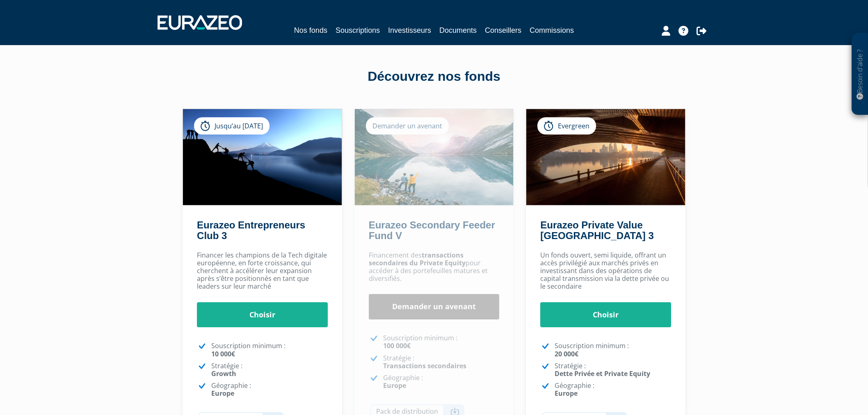 This screenshot has width=868, height=415. Describe the element at coordinates (262, 157) in the screenshot. I see `img: Eurazeo Entrepreneurs Club 3` at that location.